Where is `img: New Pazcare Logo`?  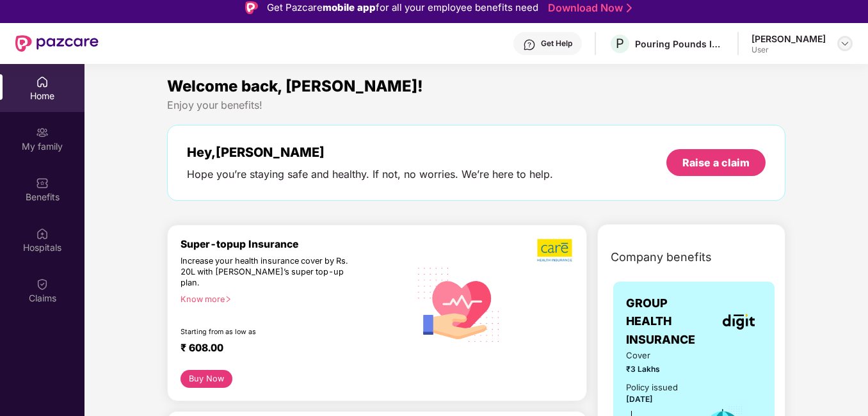
img: New Pazcare Logo is located at coordinates (57, 43).